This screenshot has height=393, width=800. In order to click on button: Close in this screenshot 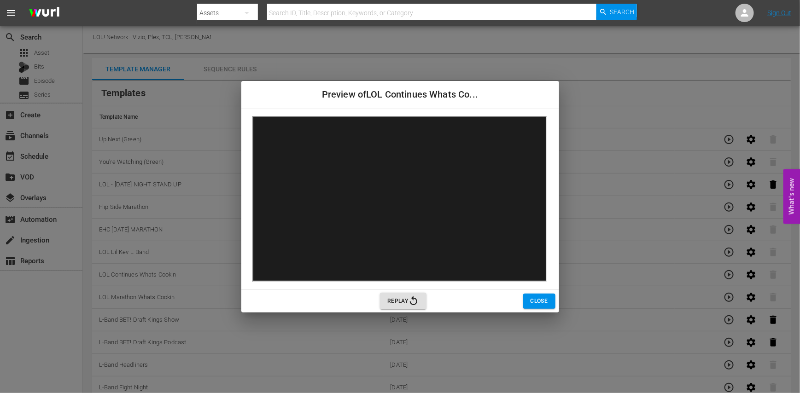, I will do `click(539, 301)`.